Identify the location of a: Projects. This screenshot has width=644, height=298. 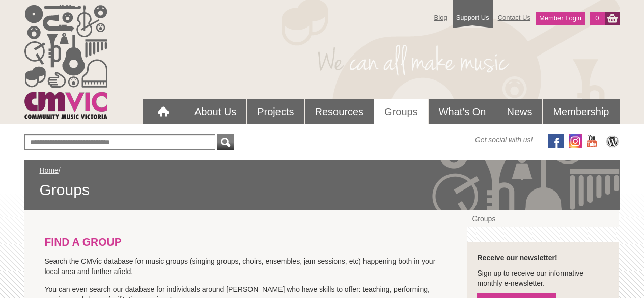
(275, 112).